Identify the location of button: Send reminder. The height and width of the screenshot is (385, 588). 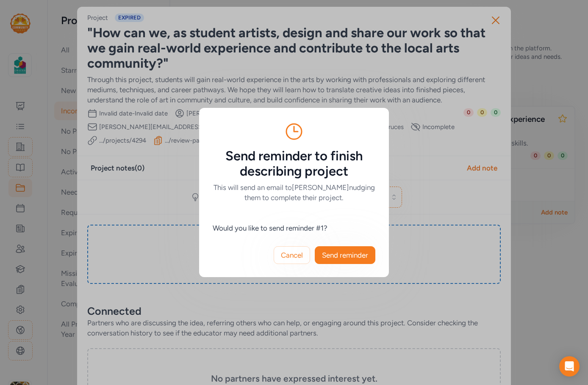
(345, 255).